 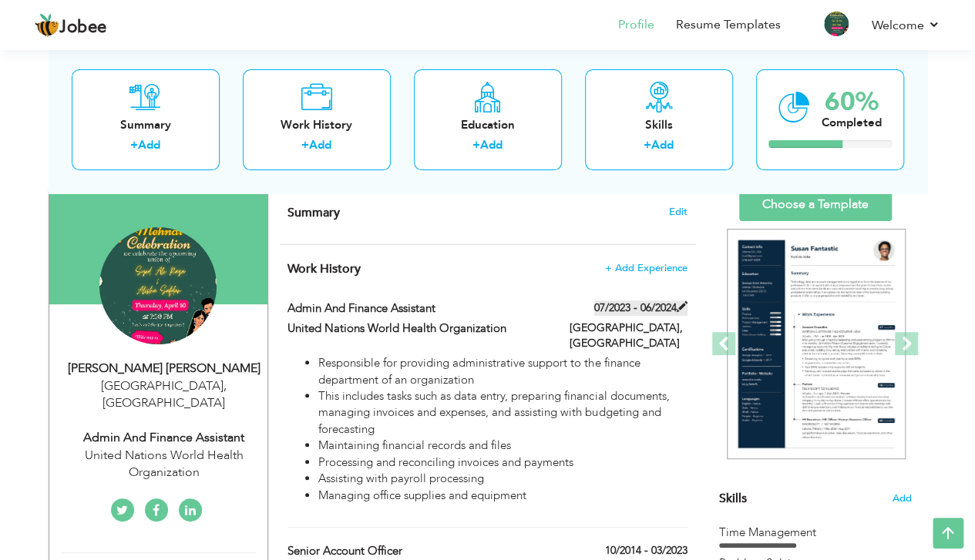 I want to click on div: Skills, so click(x=659, y=125).